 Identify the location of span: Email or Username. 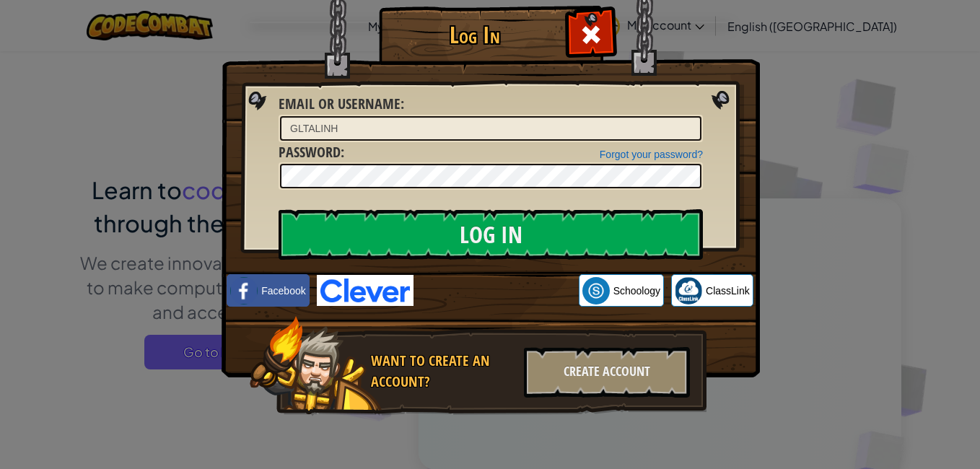
(339, 104).